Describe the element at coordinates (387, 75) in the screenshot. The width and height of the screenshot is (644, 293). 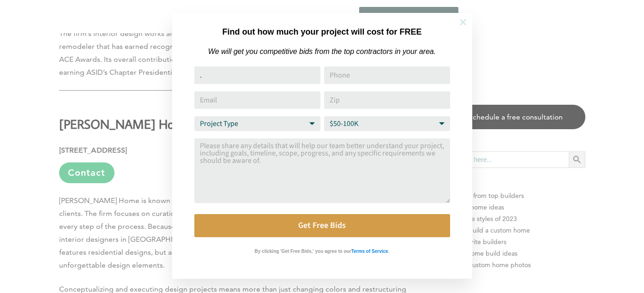
I see `input: Phone` at that location.